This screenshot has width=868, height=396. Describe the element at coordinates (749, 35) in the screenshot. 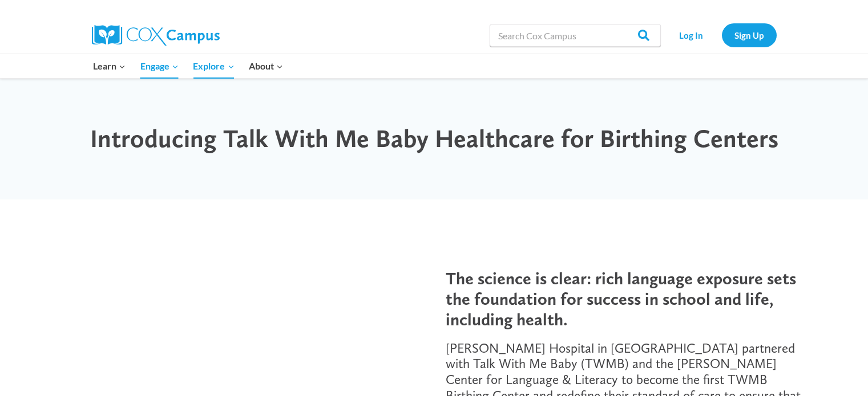

I see `a: Sign Up` at that location.